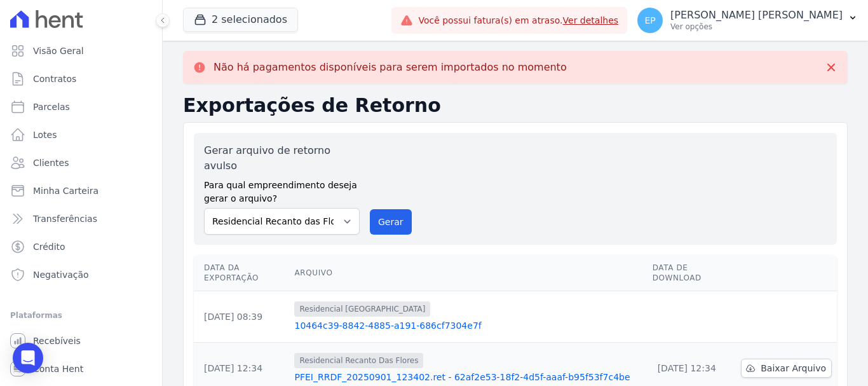  I want to click on a: Baixar Arquivo, so click(786, 368).